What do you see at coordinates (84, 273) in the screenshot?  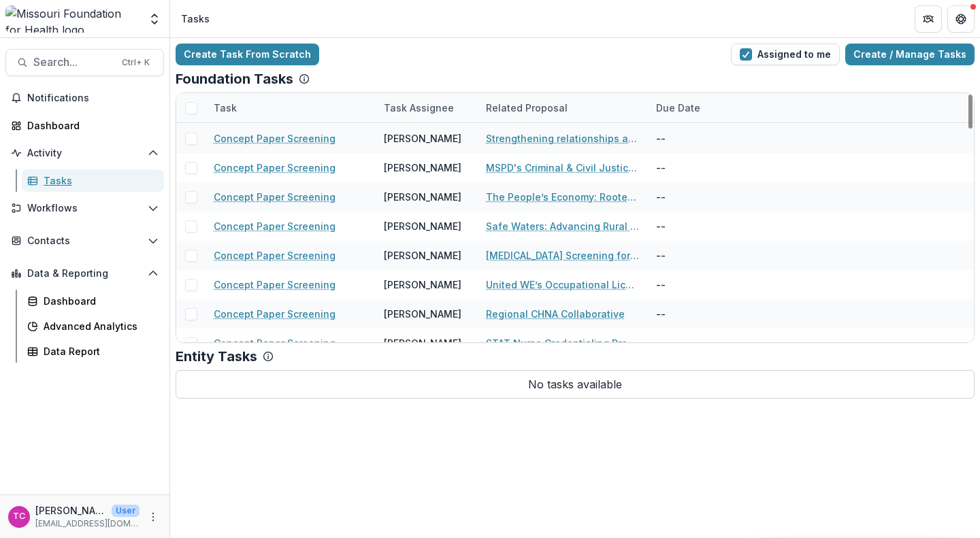 I see `button: Open Data & Reporting` at bounding box center [84, 273].